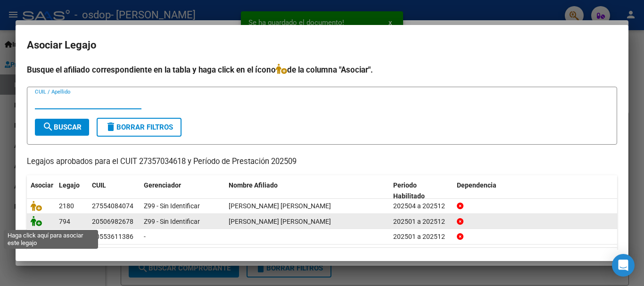 This screenshot has width=644, height=286. What do you see at coordinates (623, 265) in the screenshot?
I see `div: Open Intercom Messenger` at bounding box center [623, 265].